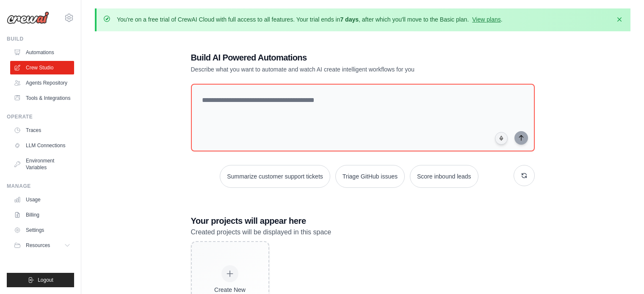 This screenshot has width=644, height=294. I want to click on div: Operate, so click(40, 117).